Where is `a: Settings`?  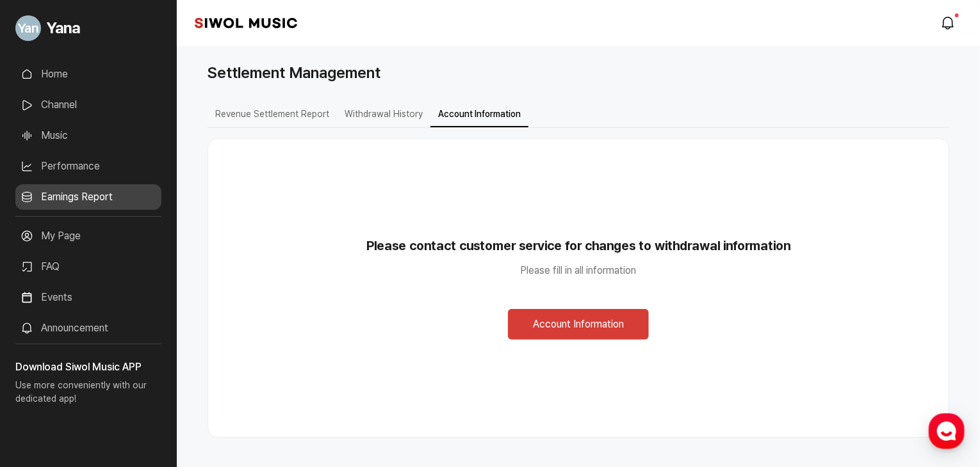 a: Settings is located at coordinates (206, 377).